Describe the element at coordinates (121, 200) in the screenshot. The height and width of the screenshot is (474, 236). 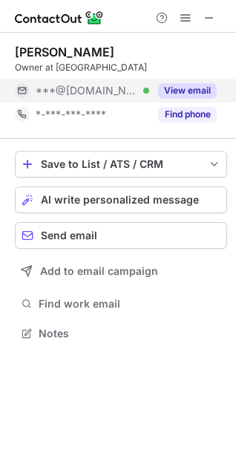
I see `button: AI write personalized message` at that location.